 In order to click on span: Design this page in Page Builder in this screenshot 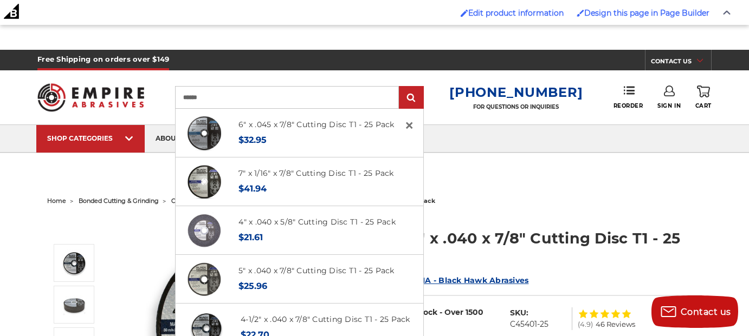, I will do `click(646, 13)`.